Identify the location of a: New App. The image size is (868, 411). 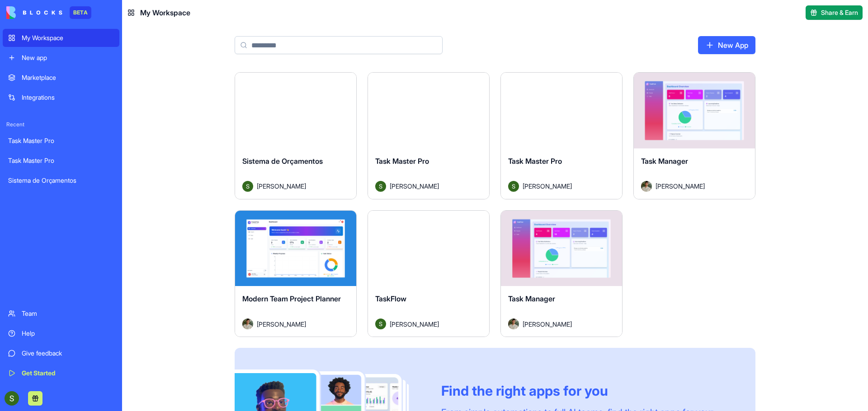
(726, 45).